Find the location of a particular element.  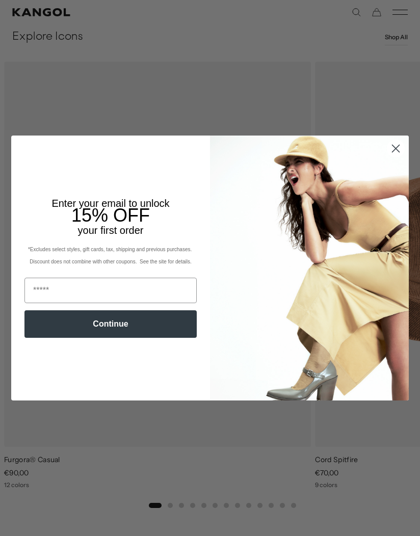

img: 93be19ad-e773-4382-80b9-c9d740c9197f.jpeg is located at coordinates (309, 268).